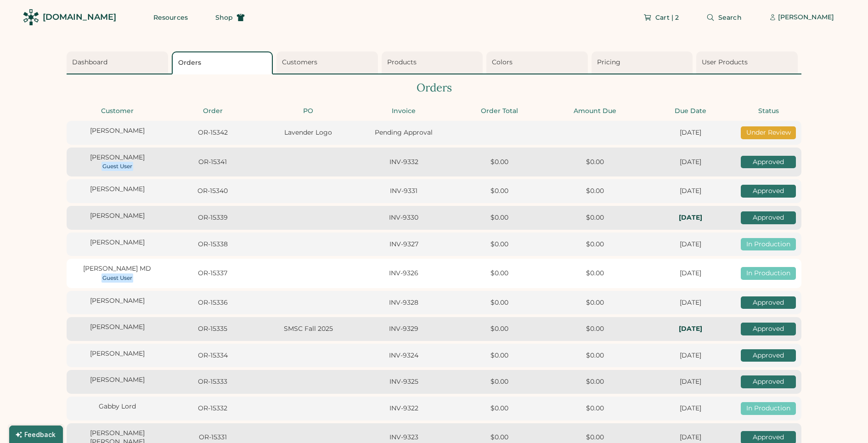  I want to click on div: Pending Approval, so click(404, 133).